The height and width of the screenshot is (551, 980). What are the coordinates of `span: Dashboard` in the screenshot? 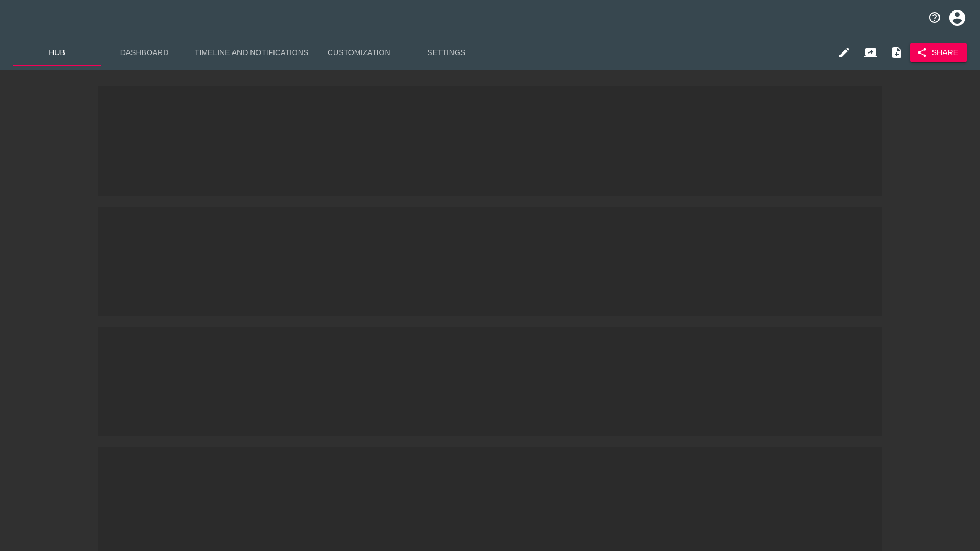 It's located at (144, 52).